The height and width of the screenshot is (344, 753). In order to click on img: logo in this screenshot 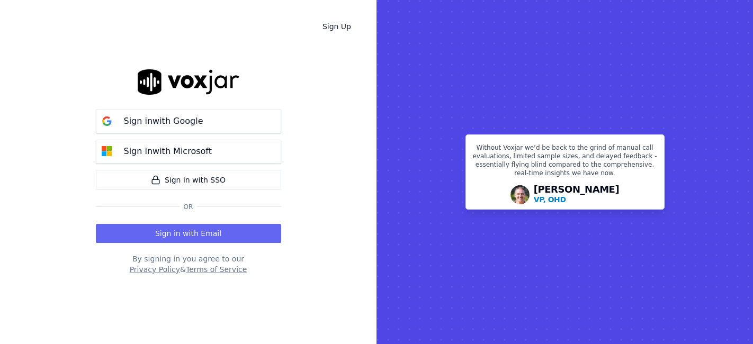, I will do `click(189, 82)`.